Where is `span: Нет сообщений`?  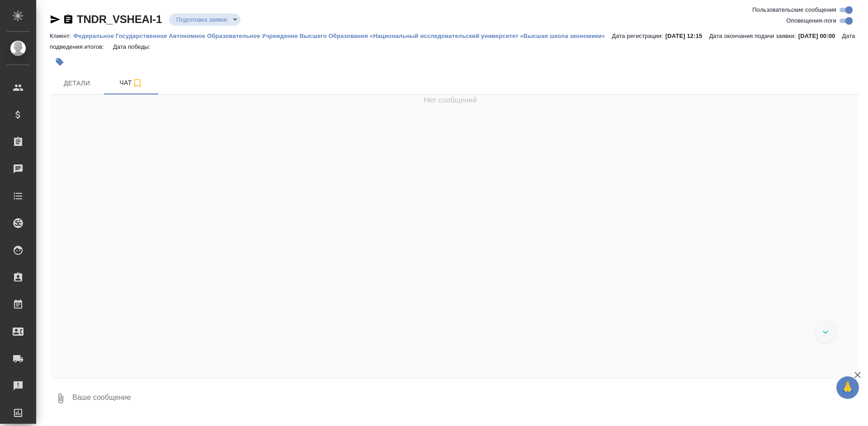
span: Нет сообщений is located at coordinates (450, 100).